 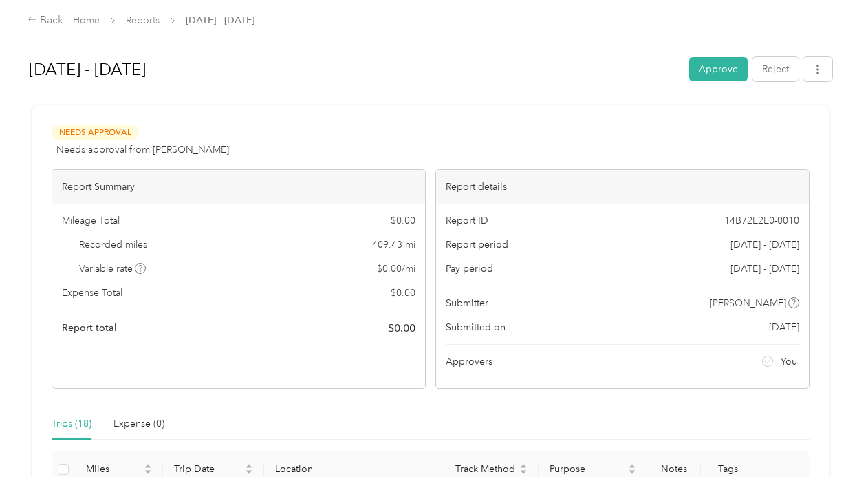 What do you see at coordinates (396, 268) in the screenshot?
I see `span: $ 0.00 / mi` at bounding box center [396, 268].